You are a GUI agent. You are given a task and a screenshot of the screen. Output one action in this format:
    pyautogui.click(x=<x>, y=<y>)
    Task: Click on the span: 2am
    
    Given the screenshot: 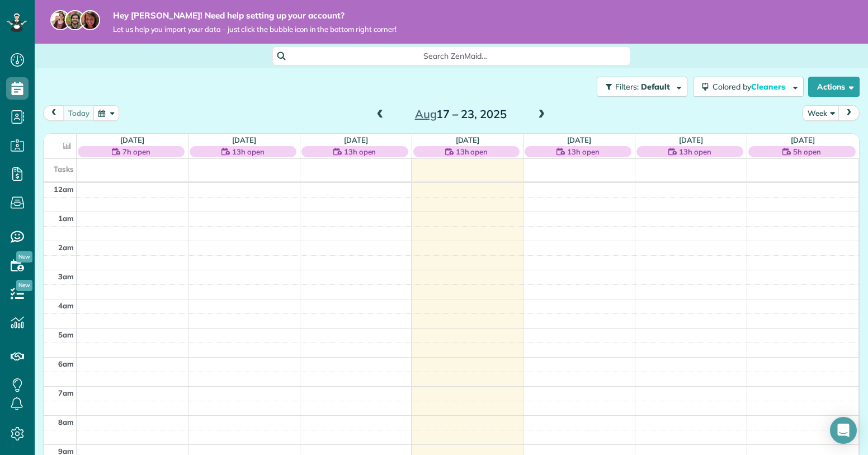 What is the action you would take?
    pyautogui.click(x=66, y=247)
    